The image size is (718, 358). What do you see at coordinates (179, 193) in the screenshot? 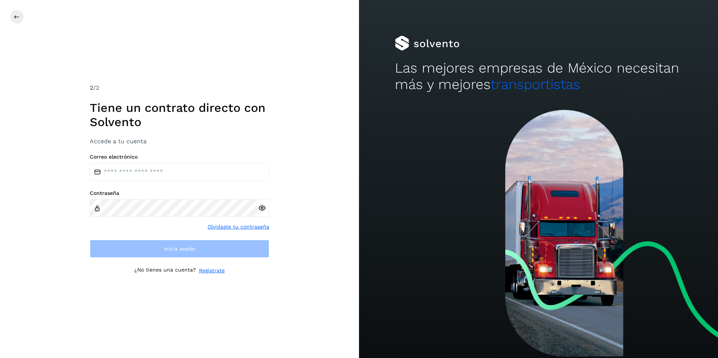
I see `label: Contraseña` at bounding box center [179, 193].